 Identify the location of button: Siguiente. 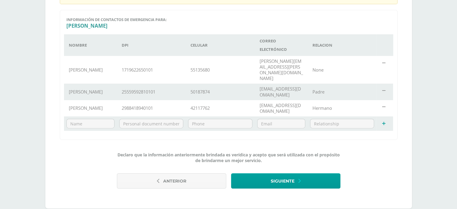
(286, 181).